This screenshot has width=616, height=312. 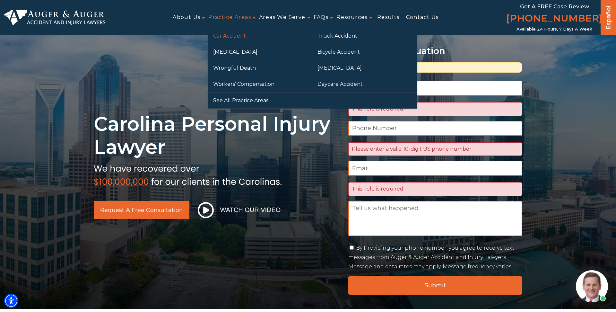 What do you see at coordinates (11, 300) in the screenshot?
I see `div: Accessibility Menu` at bounding box center [11, 300].